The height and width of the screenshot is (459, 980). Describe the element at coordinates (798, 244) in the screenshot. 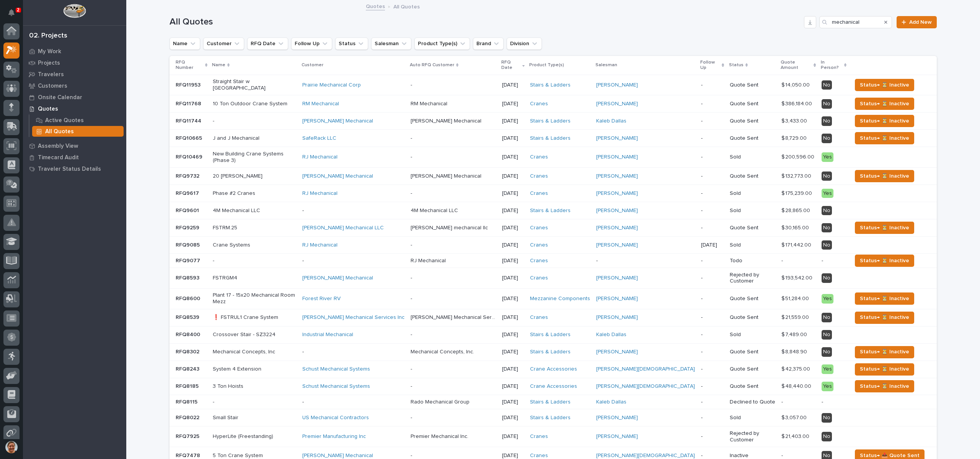

I see `p: $ 171,442.00` at that location.